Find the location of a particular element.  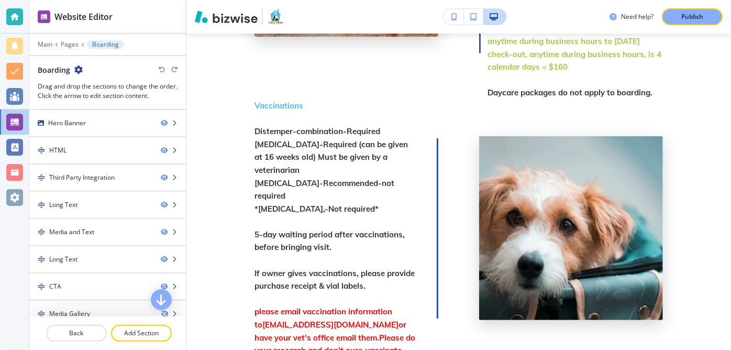

h2: Website Editor is located at coordinates (83, 17).